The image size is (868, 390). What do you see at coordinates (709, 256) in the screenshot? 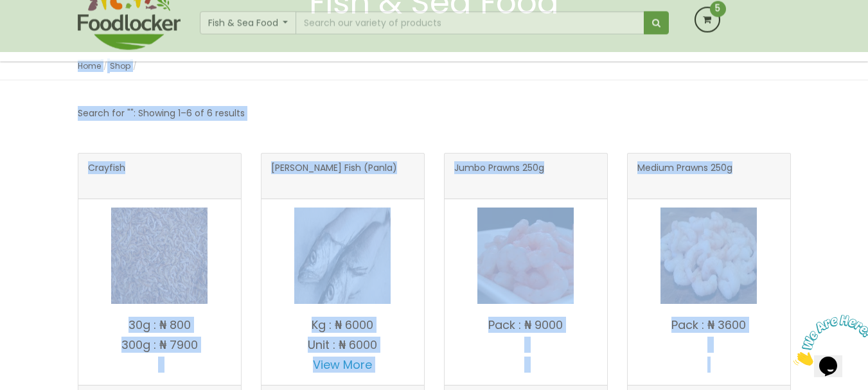
I see `img: Medium Prawns 250g` at bounding box center [709, 256].